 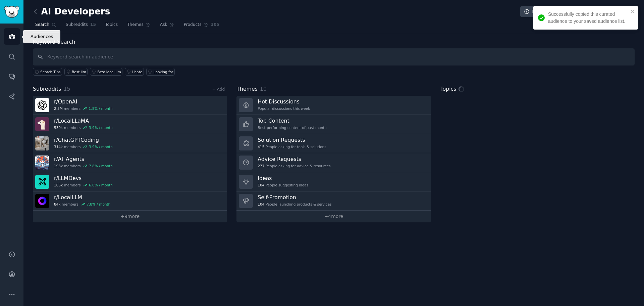 What do you see at coordinates (334, 125) in the screenshot?
I see `a: Top ContentBest-performing content of past month` at bounding box center [334, 125].